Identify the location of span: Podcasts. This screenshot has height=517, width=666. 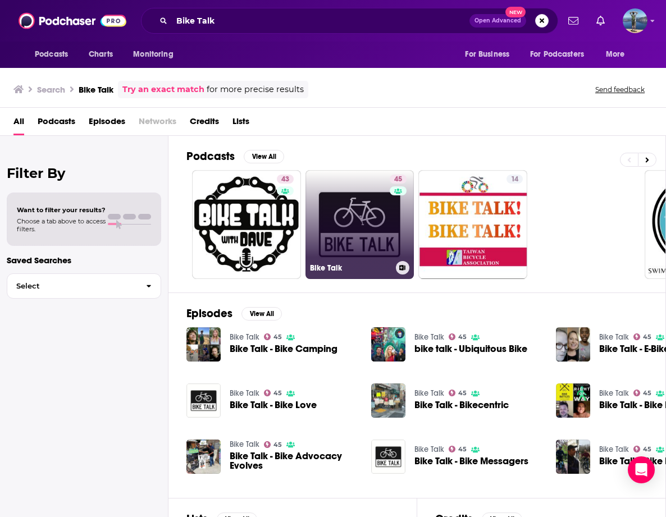
(51, 54).